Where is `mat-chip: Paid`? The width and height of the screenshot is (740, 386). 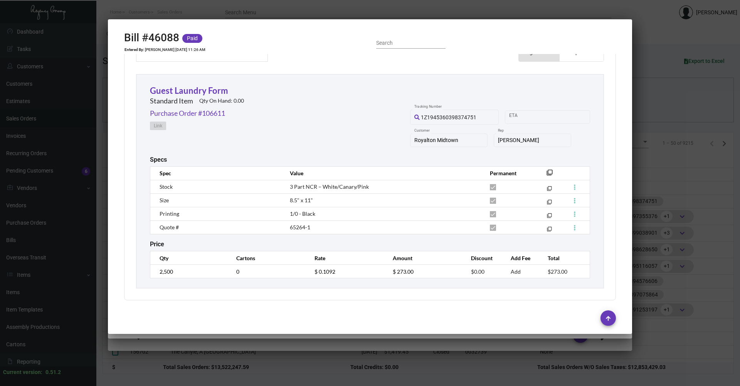 mat-chip: Paid is located at coordinates (192, 38).